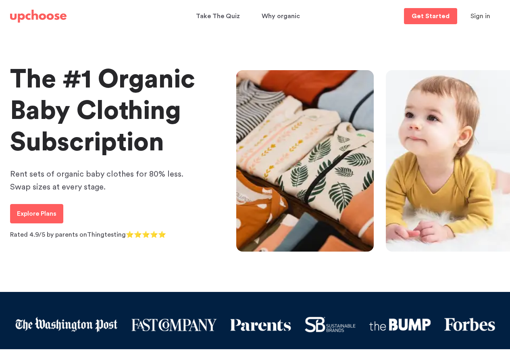 The height and width of the screenshot is (352, 510). What do you see at coordinates (48, 235) in the screenshot?
I see `span: Rated 4.9/5 by parents on` at bounding box center [48, 235].